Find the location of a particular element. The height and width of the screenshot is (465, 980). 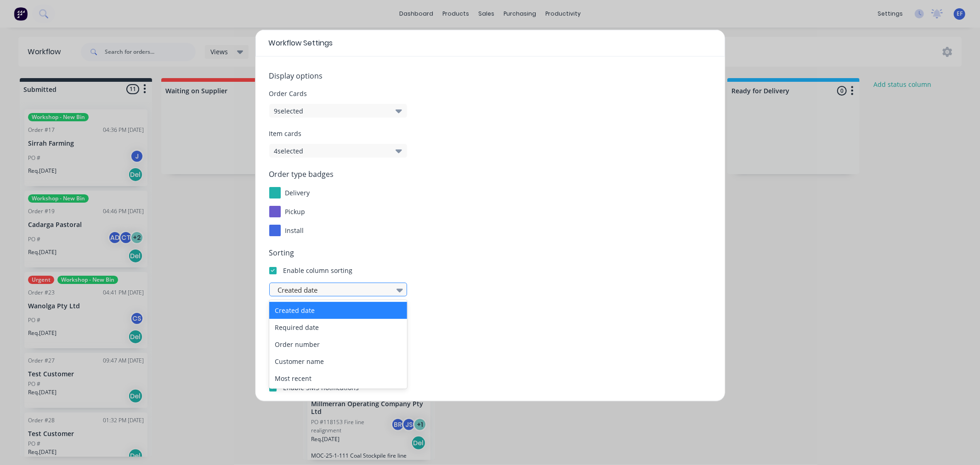

span: Reply-to address is located at coordinates (491, 348).